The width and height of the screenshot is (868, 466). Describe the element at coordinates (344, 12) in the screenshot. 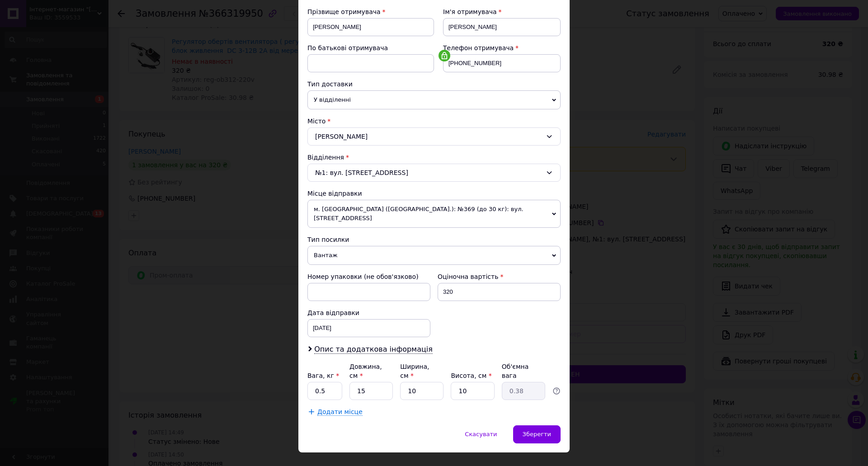

I see `span: Прізвище отримувача` at that location.